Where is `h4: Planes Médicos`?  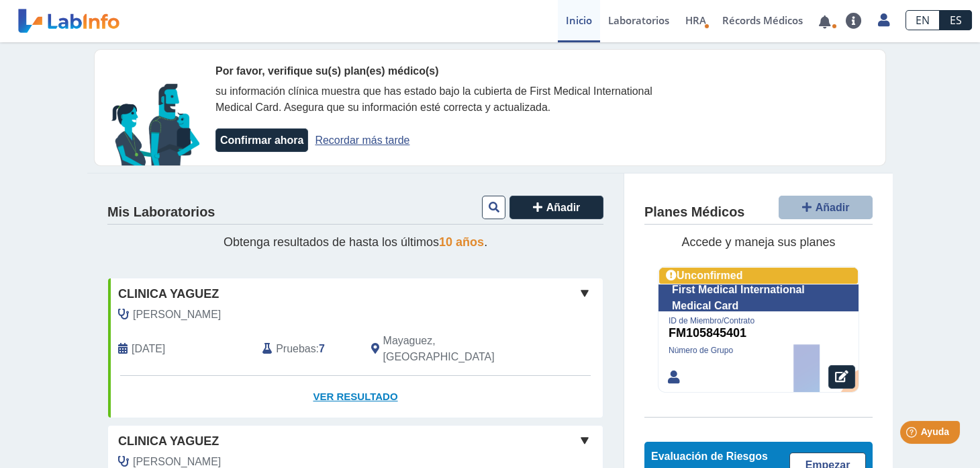
h4: Planes Médicos is located at coordinates (694, 212).